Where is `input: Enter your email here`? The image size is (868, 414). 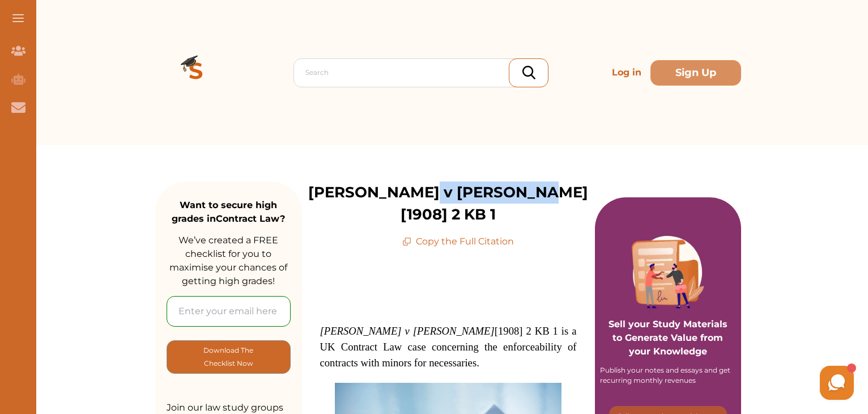
input: Enter your email here is located at coordinates (228, 312).